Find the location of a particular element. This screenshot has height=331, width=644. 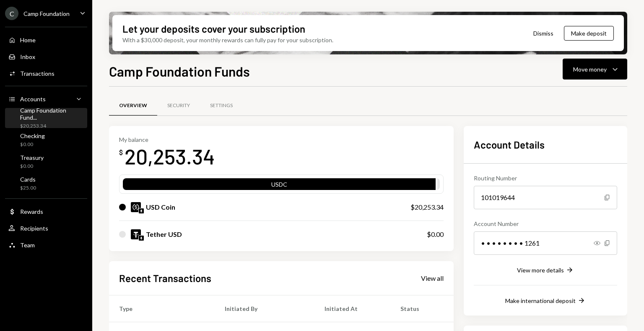

div: USDC is located at coordinates (279, 186).